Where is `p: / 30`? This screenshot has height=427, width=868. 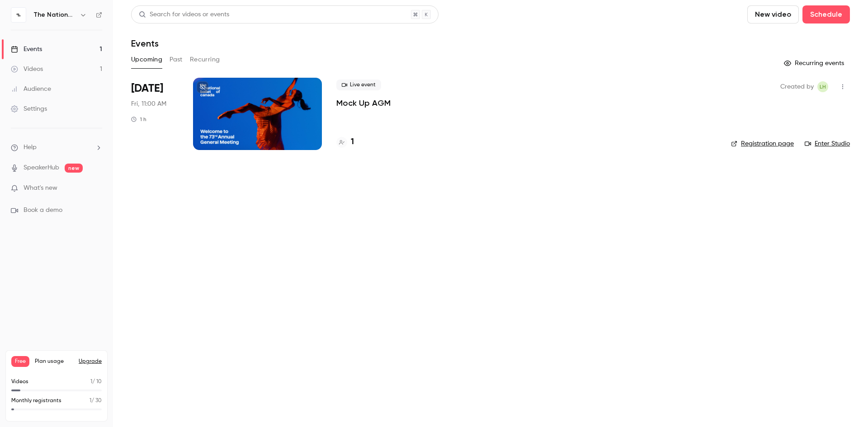
p: / 30 is located at coordinates (96, 401).